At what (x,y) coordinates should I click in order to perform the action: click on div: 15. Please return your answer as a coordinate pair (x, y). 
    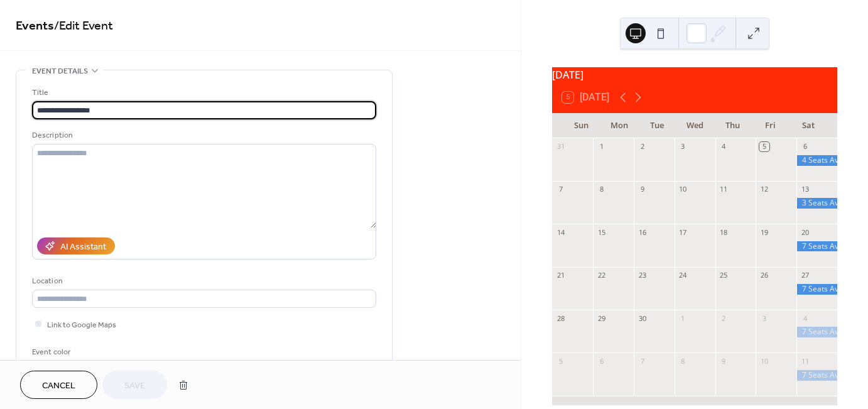
    Looking at the image, I should click on (601, 232).